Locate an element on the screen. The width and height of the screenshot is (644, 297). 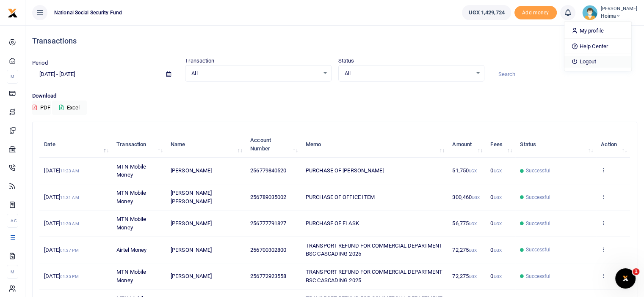
span: National Social Security Fund is located at coordinates (88, 13).